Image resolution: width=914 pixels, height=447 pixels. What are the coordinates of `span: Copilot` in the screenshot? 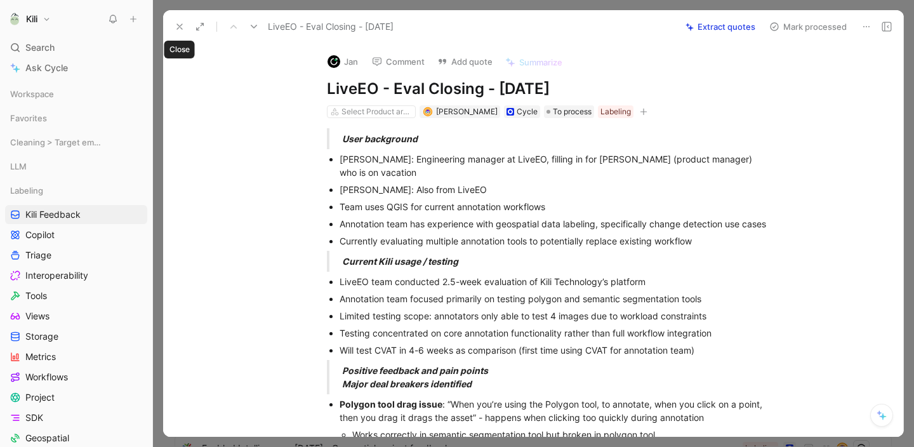 It's located at (40, 235).